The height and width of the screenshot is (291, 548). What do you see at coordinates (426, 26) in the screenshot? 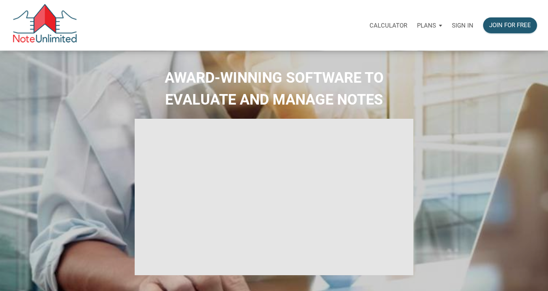
I see `p: Plans` at bounding box center [426, 26].